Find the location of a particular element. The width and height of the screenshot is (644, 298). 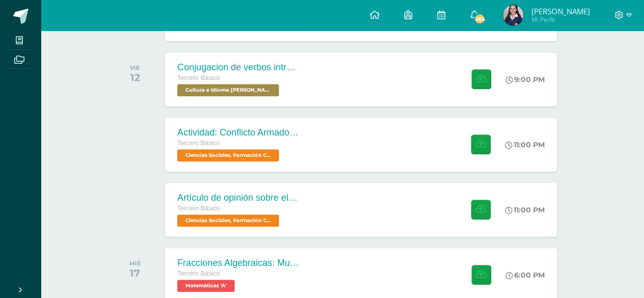

div: MIÉ is located at coordinates (135, 263).